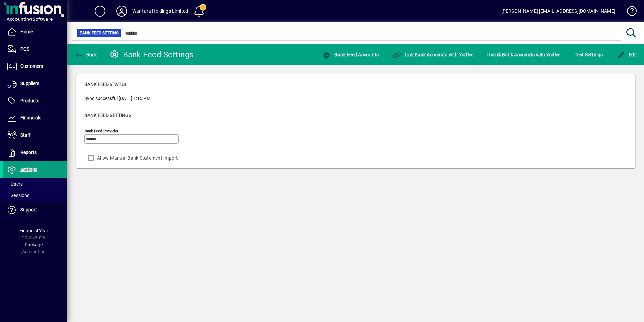  What do you see at coordinates (36, 84) in the screenshot?
I see `a: Suppliers` at bounding box center [36, 84].